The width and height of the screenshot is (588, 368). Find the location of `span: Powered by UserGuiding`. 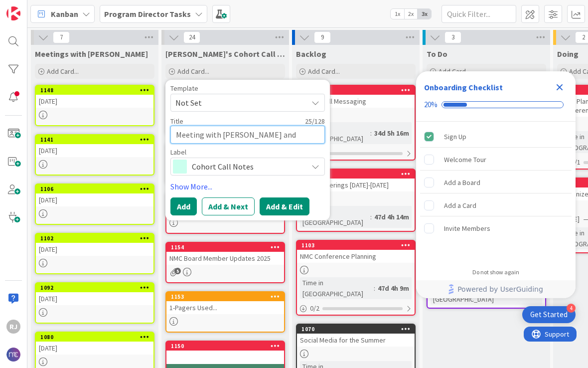

span: Powered by UserGuiding is located at coordinates (500, 289).